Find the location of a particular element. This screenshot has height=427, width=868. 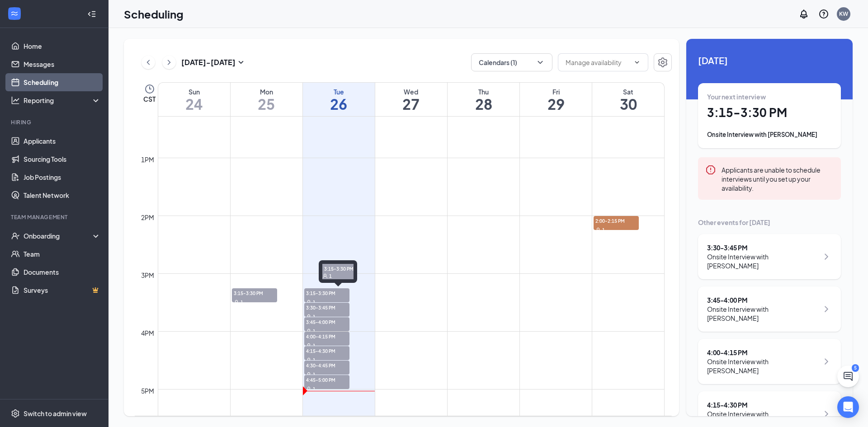

button: ChevronRight is located at coordinates (169, 62).